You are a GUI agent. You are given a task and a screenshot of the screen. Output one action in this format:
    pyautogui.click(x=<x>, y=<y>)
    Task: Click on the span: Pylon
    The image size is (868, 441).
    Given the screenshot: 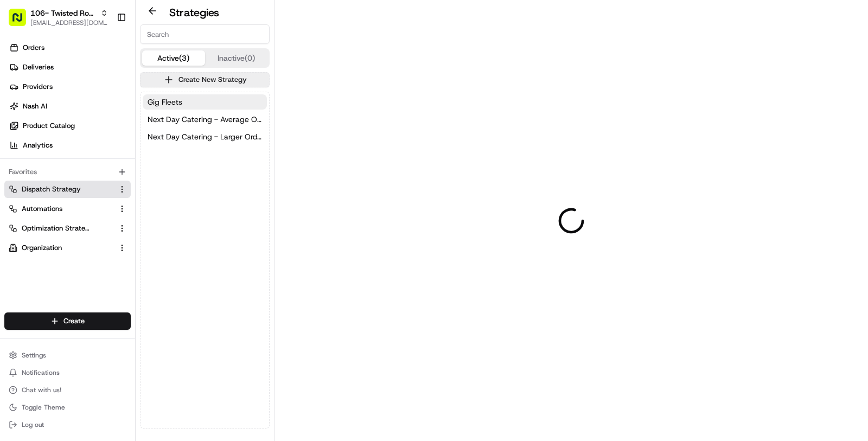 What is the action you would take?
    pyautogui.click(x=120, y=272)
    